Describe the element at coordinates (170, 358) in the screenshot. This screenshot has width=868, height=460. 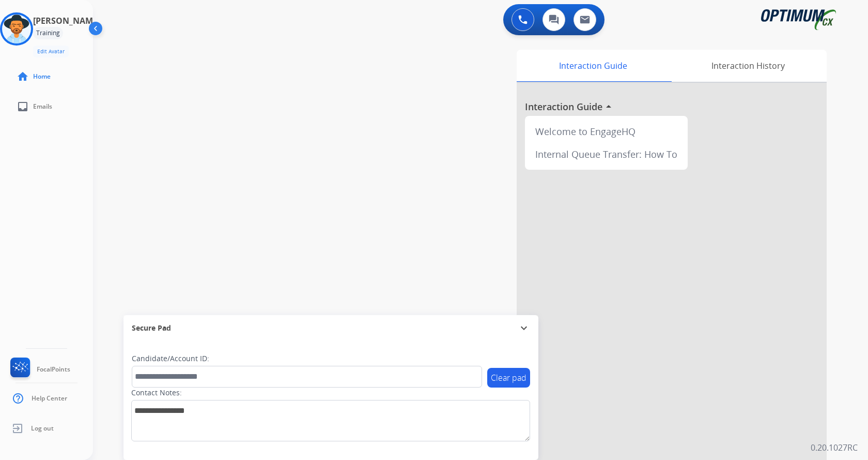
I see `label: Candidate/Account ID:` at that location.